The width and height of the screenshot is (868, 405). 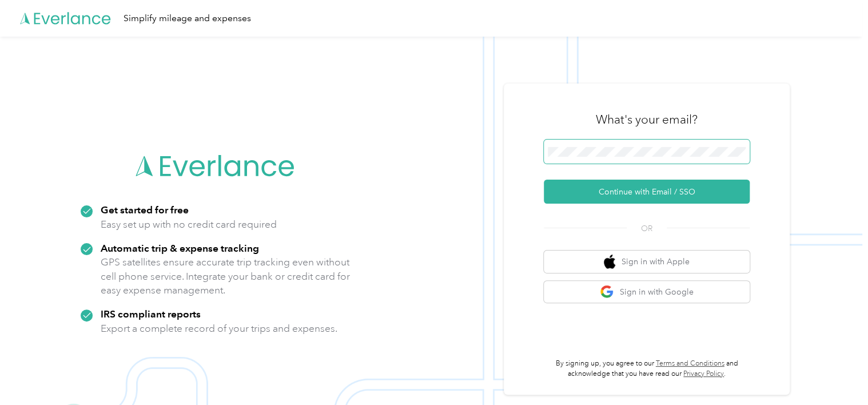 What do you see at coordinates (690, 363) in the screenshot?
I see `a: Terms and Conditions` at bounding box center [690, 363].